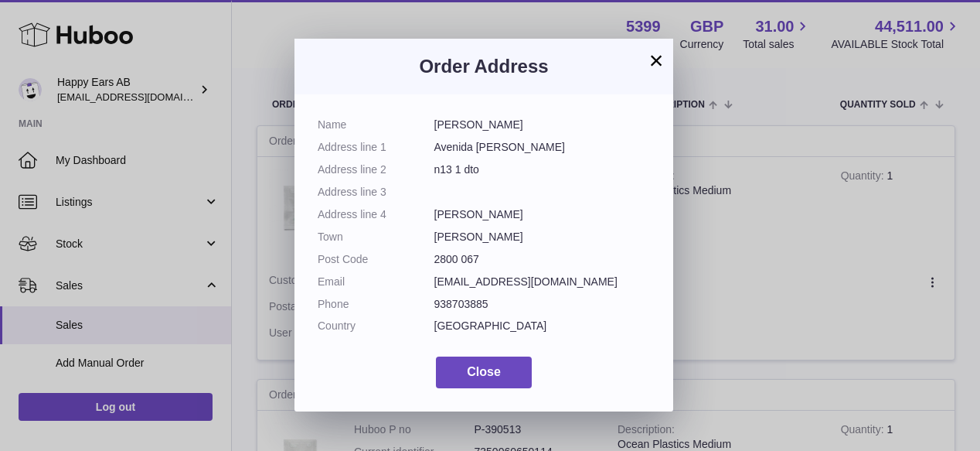 Image resolution: width=980 pixels, height=451 pixels. What do you see at coordinates (484, 371) in the screenshot?
I see `span: Close` at bounding box center [484, 371].